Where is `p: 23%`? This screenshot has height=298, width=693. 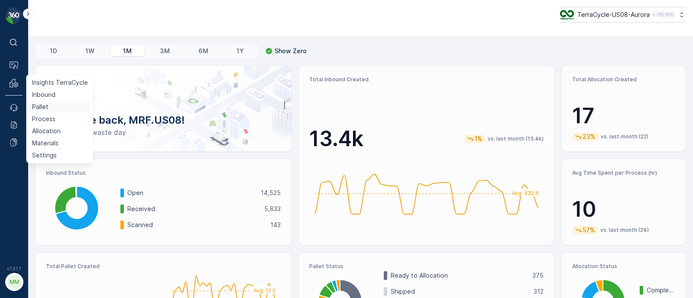 p: 23% is located at coordinates (589, 137).